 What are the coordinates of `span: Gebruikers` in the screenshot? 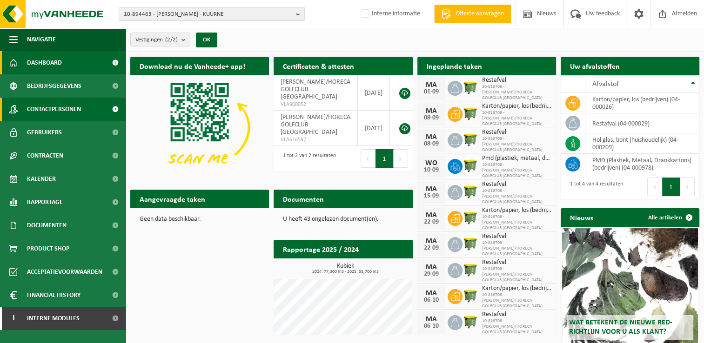 It's located at (44, 133).